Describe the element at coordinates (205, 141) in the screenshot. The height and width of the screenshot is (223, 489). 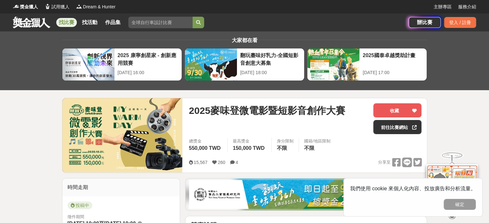
I see `span: 總獎金` at that location.